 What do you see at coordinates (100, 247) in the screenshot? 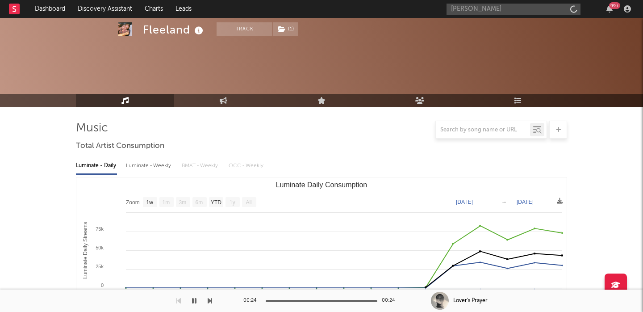
I see `text: 50k` at bounding box center [100, 247].